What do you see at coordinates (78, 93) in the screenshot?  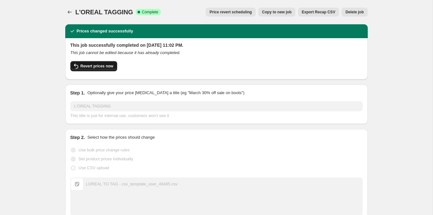 I see `h2: Step 1.` at bounding box center [78, 93].